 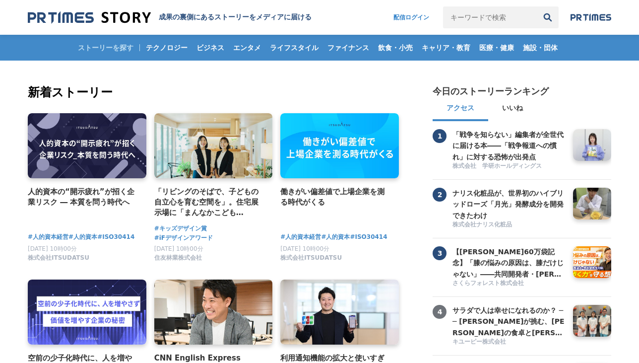 What do you see at coordinates (440, 136) in the screenshot?
I see `span: 1` at bounding box center [440, 136].